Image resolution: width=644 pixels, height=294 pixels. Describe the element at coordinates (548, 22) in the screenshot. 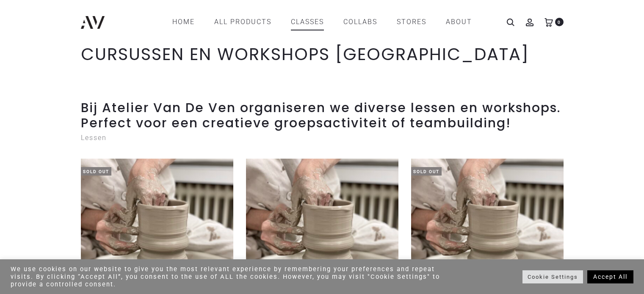

I see `a: 0` at that location.